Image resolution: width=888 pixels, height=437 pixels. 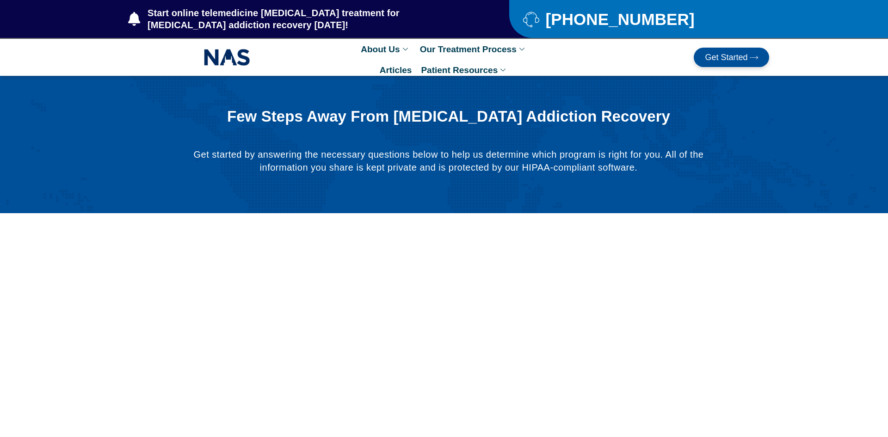 I want to click on a: About Us, so click(x=385, y=49).